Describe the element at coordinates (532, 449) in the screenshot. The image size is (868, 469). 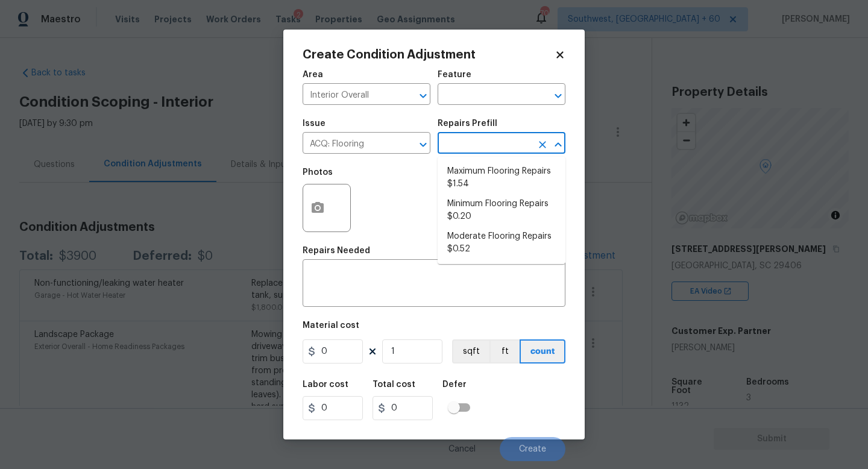
I see `span: Create` at that location.